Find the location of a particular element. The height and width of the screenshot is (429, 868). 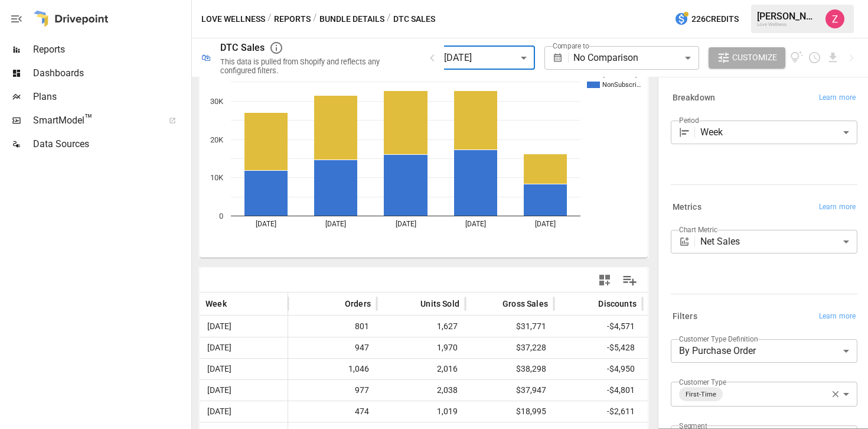

div: No Comparison is located at coordinates (636, 58).